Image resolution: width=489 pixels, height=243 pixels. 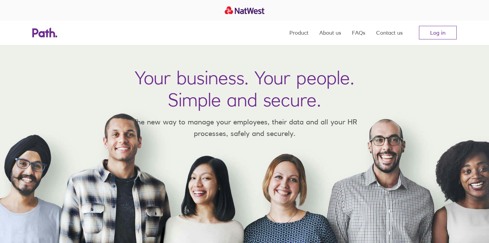 What do you see at coordinates (390, 33) in the screenshot?
I see `a: Contact us` at bounding box center [390, 33].